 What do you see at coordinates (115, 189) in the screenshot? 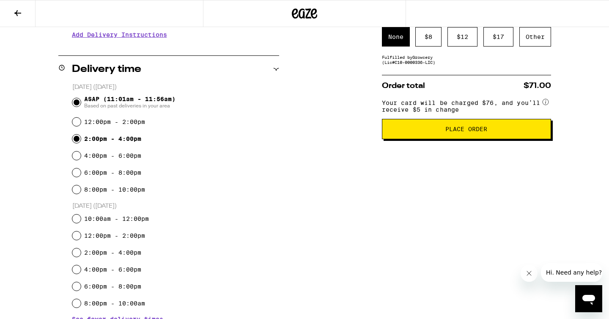
I see `label: 8:00pm - 10:00pm` at bounding box center [115, 189].